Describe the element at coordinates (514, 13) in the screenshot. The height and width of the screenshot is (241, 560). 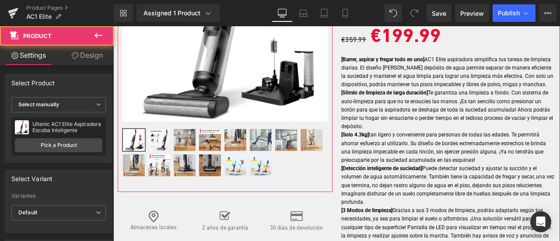
I see `button: Publish` at that location.